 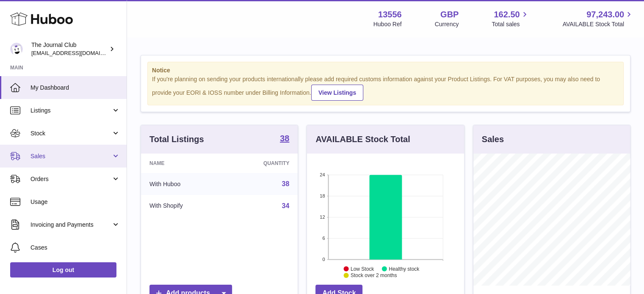 I want to click on text: 6, so click(x=324, y=238).